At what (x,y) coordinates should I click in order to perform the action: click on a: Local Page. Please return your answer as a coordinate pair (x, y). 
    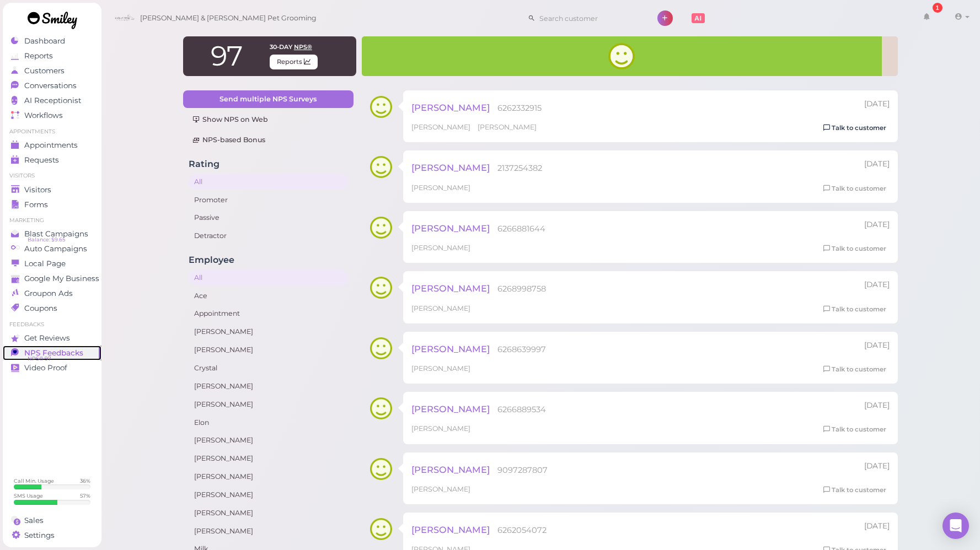
    Looking at the image, I should click on (52, 263).